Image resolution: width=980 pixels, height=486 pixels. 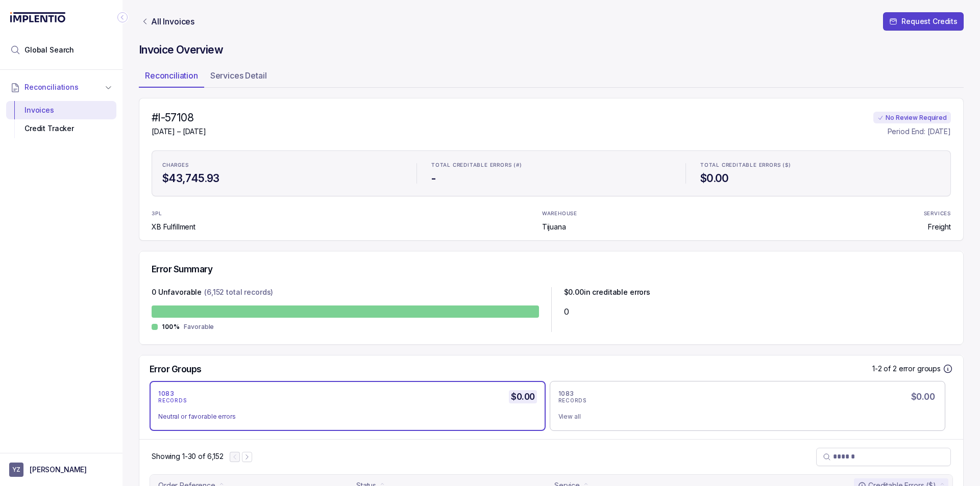 What do you see at coordinates (282, 178) in the screenshot?
I see `h4: $43,745.93` at bounding box center [282, 178].